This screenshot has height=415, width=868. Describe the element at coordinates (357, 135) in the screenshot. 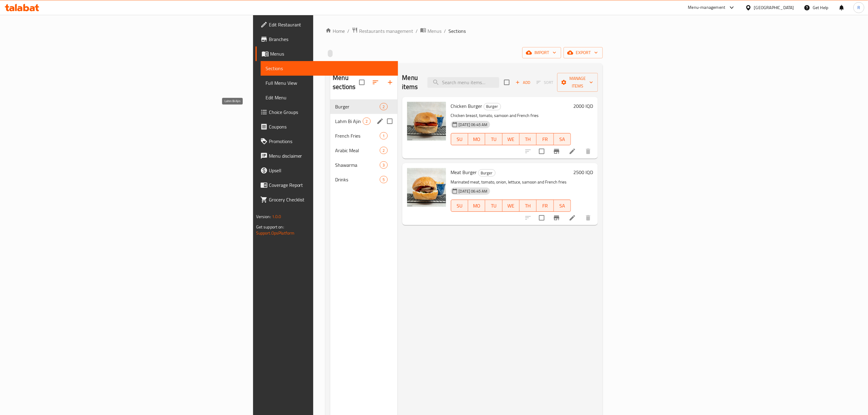

I see `div: French Fries` at that location.